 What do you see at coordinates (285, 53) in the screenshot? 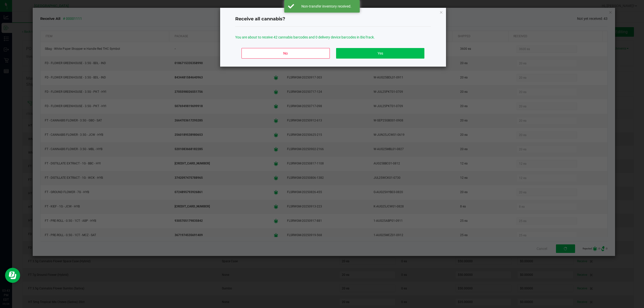
I see `button: No` at bounding box center [285, 53].